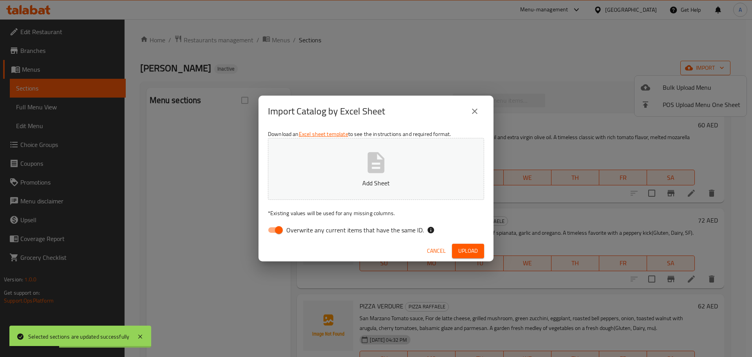 This screenshot has height=357, width=752. I want to click on div: Download an to see the instructions and required format., so click(376, 184).